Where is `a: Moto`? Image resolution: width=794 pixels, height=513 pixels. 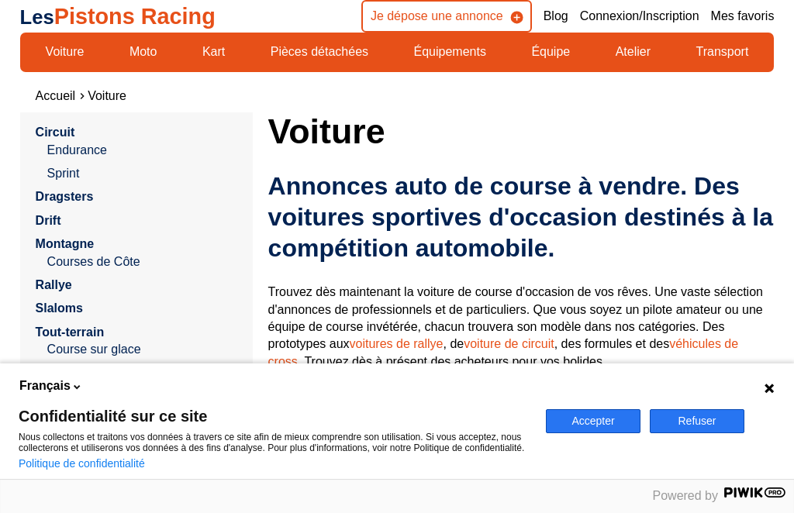 a: Moto is located at coordinates (143, 52).